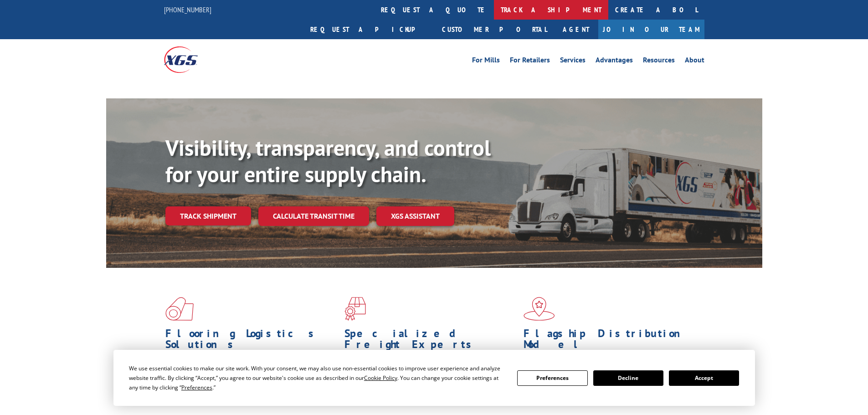 Image resolution: width=868 pixels, height=415 pixels. I want to click on img: xgs-icon-focused-on-flooring-red, so click(355, 309).